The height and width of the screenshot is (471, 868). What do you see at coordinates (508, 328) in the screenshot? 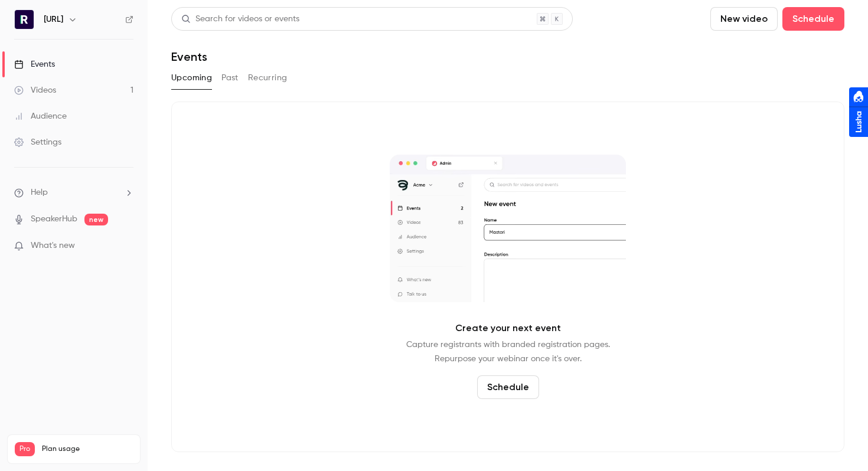
I see `p: Create your next event` at bounding box center [508, 328].